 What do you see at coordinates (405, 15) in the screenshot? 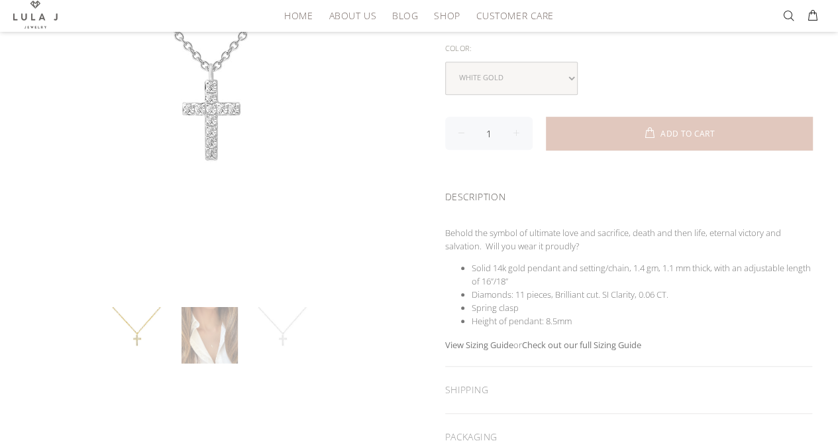
I see `a: Blog` at bounding box center [405, 15].